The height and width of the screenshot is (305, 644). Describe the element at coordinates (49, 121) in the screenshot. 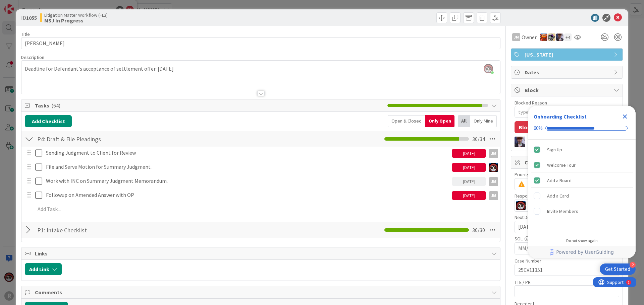

I see `button: Add Checklist` at that location.